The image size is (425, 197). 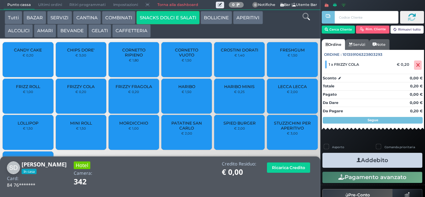 What do you see at coordinates (333, 54) in the screenshot?
I see `span: Ordine :` at bounding box center [333, 54].